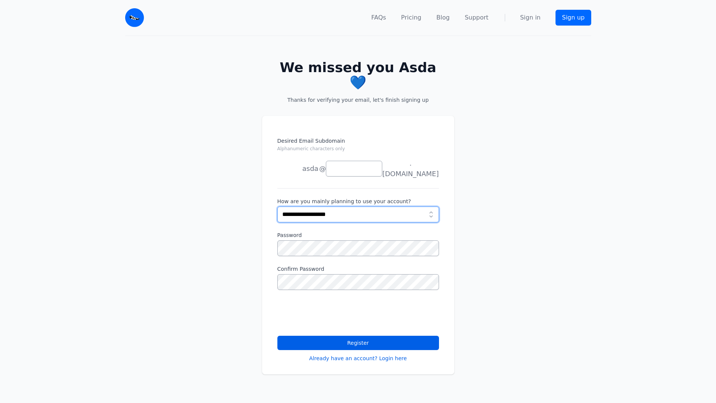 Image resolution: width=716 pixels, height=403 pixels. I want to click on label: Desired Email Subdomain, so click(358, 147).